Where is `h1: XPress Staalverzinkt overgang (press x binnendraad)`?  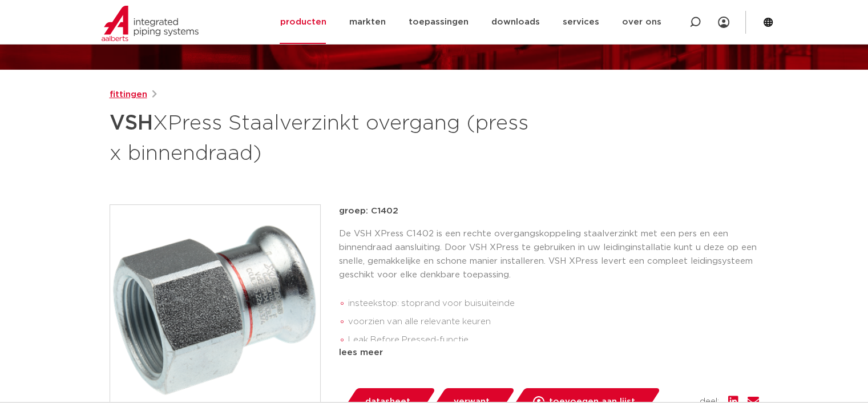
h1: XPress Staalverzinkt overgang (press x binnendraad) is located at coordinates (323, 137).